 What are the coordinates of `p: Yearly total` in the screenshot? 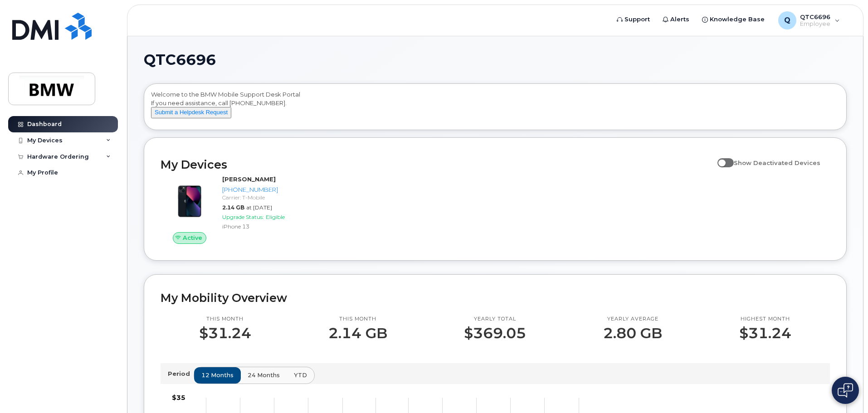 It's located at (495, 319).